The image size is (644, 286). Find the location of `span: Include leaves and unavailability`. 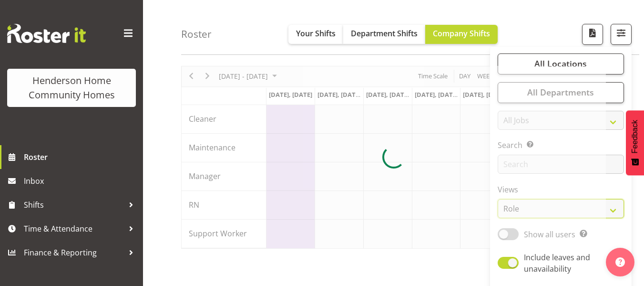

span: Include leaves and unavailability is located at coordinates (557, 263).